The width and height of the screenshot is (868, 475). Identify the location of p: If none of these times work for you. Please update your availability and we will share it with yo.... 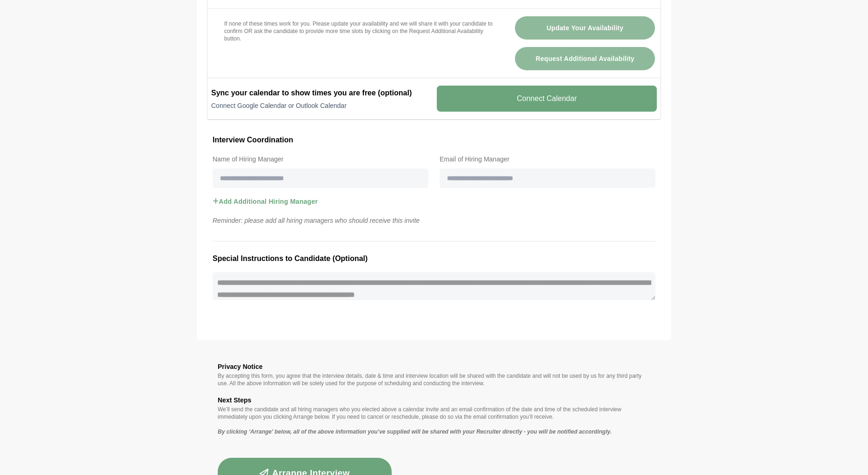
(358, 31).